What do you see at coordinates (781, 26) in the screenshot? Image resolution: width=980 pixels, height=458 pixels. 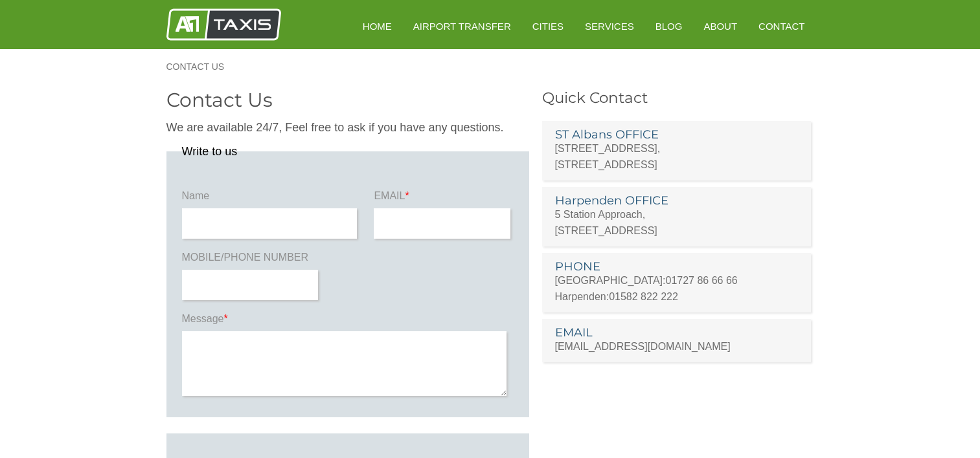 I see `a: Contact` at bounding box center [781, 26].